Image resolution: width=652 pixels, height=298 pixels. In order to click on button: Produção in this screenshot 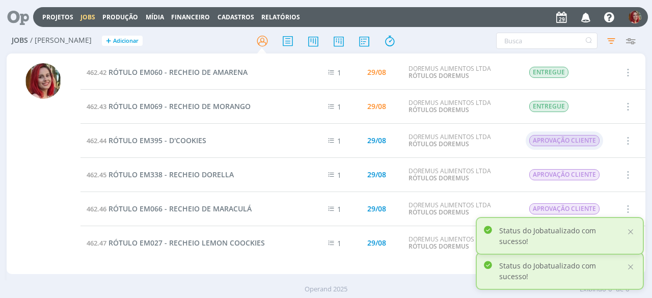, I will do `click(120, 17)`.